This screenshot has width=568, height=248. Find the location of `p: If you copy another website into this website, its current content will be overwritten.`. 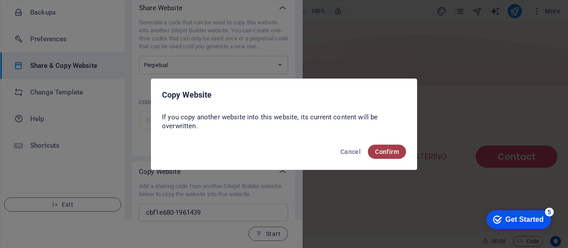

p: If you copy another website into this website, its current content will be overwritten. is located at coordinates (284, 122).